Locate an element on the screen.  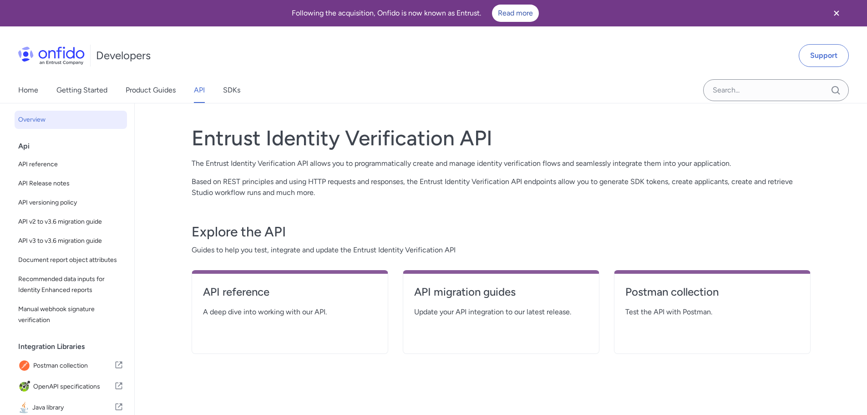
div: Following the acquisition, Onfido is now known as Entrust. is located at coordinates (415, 13).